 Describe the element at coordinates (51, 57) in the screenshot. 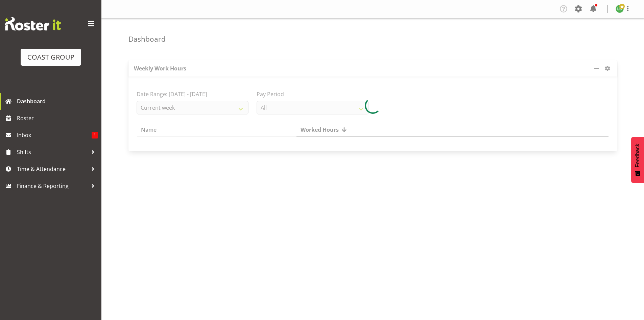

I see `div: COAST GROUP` at that location.